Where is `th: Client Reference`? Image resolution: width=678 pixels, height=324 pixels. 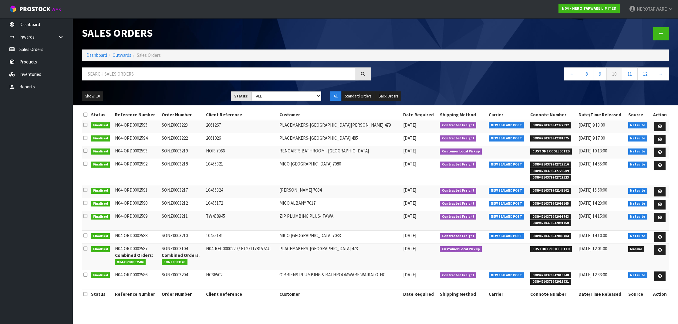 th: Client Reference is located at coordinates (241, 294).